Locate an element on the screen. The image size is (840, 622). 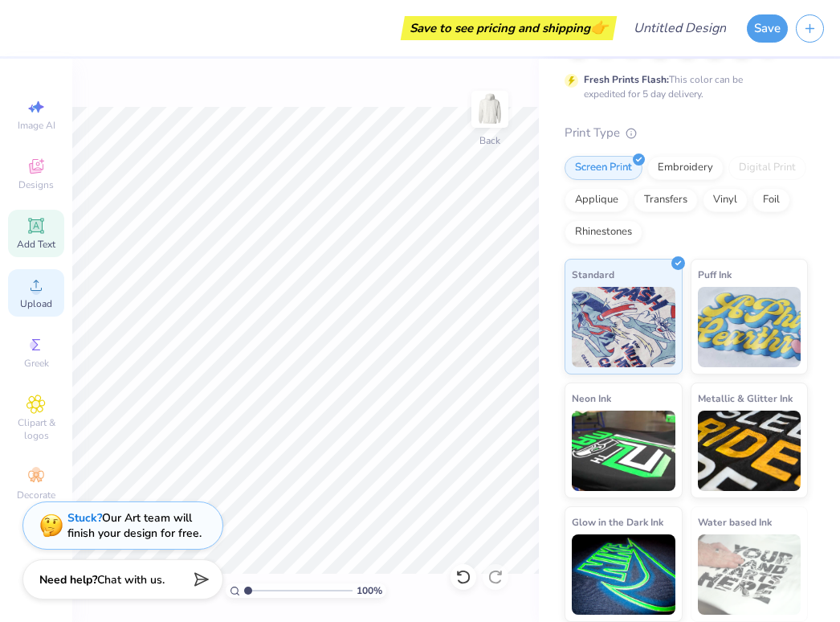
div: Digital Print is located at coordinates (767, 168).